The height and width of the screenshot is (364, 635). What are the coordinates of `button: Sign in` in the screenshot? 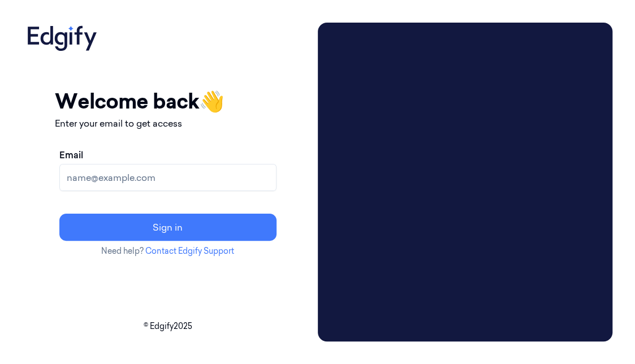 It's located at (168, 227).